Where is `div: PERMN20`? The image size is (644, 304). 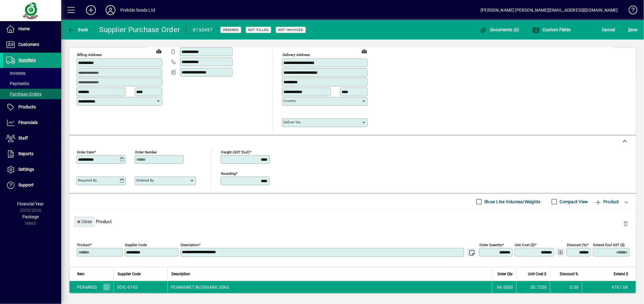
div: PERMN20 is located at coordinates (87, 287).